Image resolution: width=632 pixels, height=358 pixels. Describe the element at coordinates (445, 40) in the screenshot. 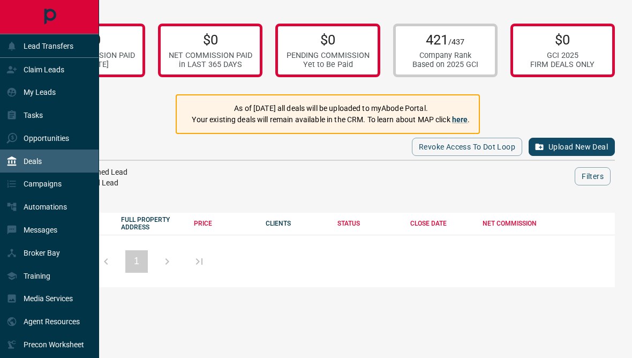

I see `p: 421` at that location.